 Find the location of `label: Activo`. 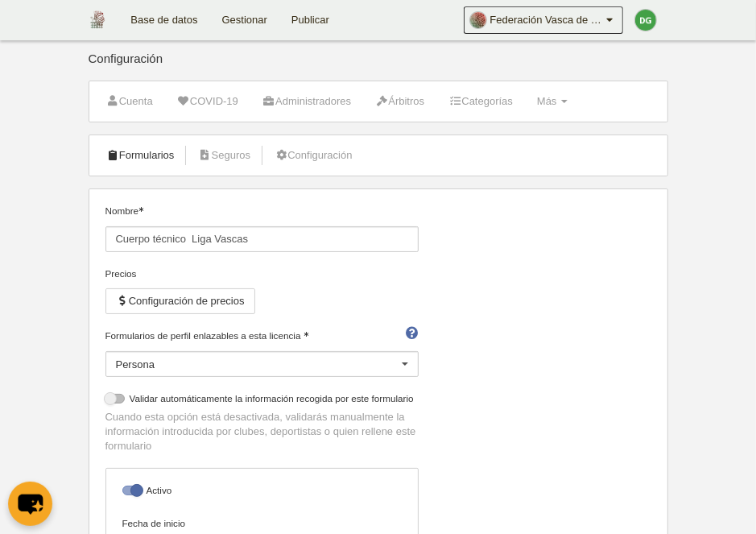

label: Activo is located at coordinates (261, 492).